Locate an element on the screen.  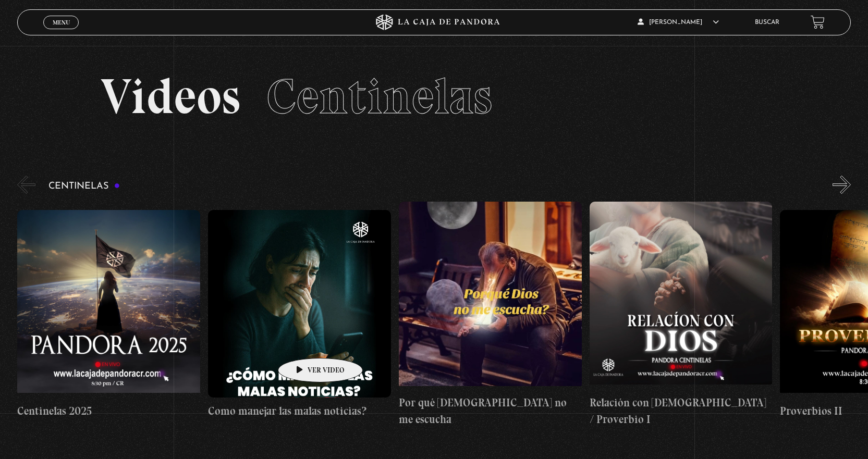
h4: Centinelas 2025 is located at coordinates (108, 411).